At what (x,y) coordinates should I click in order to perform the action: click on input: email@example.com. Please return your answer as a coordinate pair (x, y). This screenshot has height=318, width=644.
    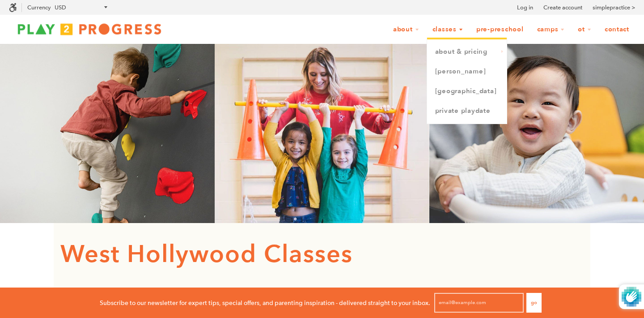
    Looking at the image, I should click on (479, 303).